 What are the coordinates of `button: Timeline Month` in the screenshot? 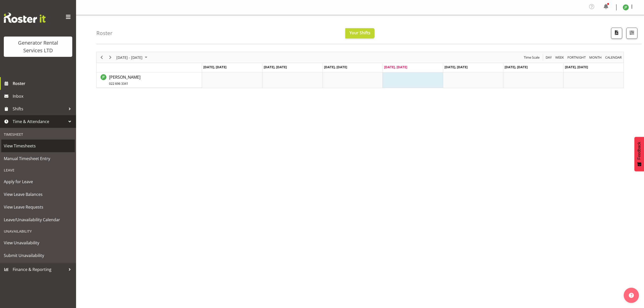 It's located at (595, 58).